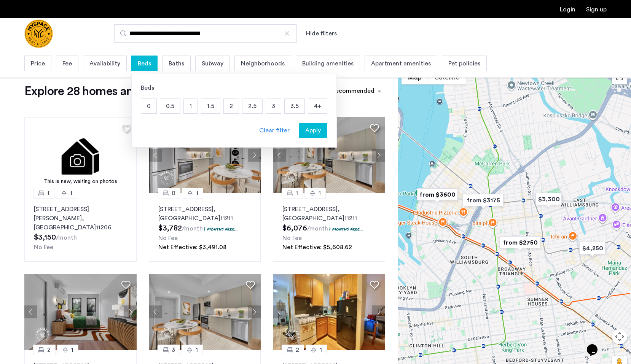  What do you see at coordinates (206, 33) in the screenshot?
I see `input: Apartment Search` at bounding box center [206, 33].